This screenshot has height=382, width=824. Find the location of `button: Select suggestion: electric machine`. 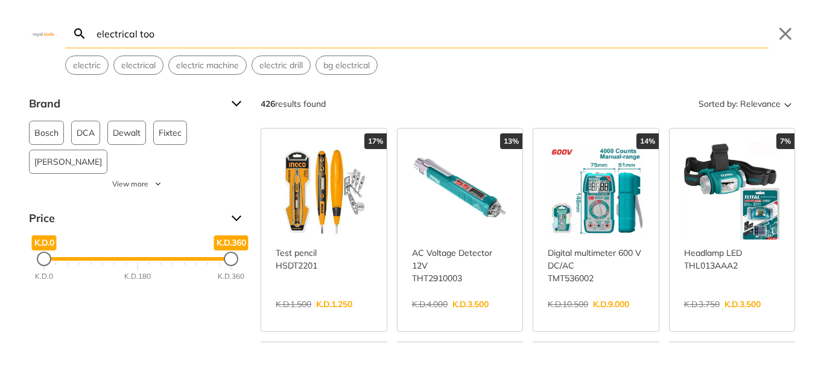

button: Select suggestion: electric machine is located at coordinates (207, 65).